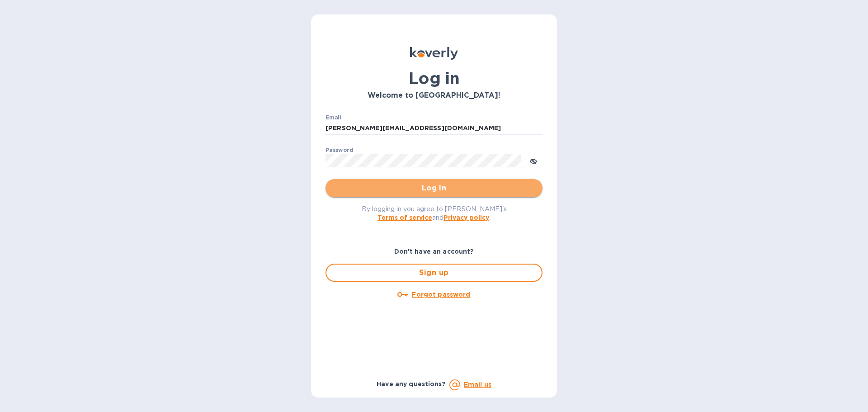  Describe the element at coordinates (411, 384) in the screenshot. I see `b: Have any questions?` at that location.